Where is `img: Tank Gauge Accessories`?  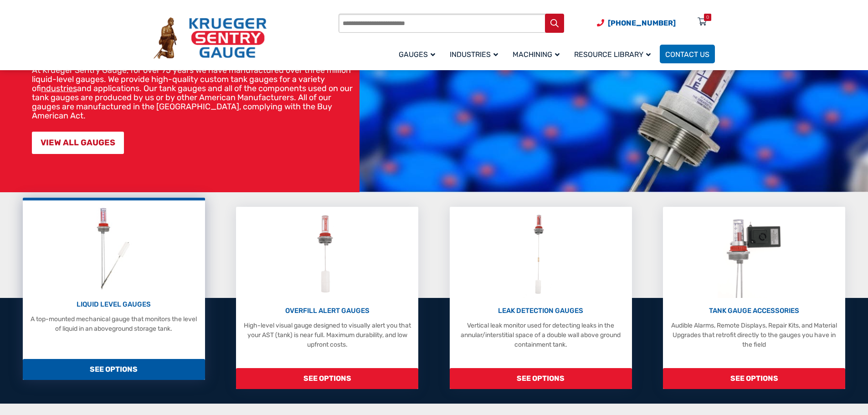
img: Tank Gauge Accessories is located at coordinates (754, 254).